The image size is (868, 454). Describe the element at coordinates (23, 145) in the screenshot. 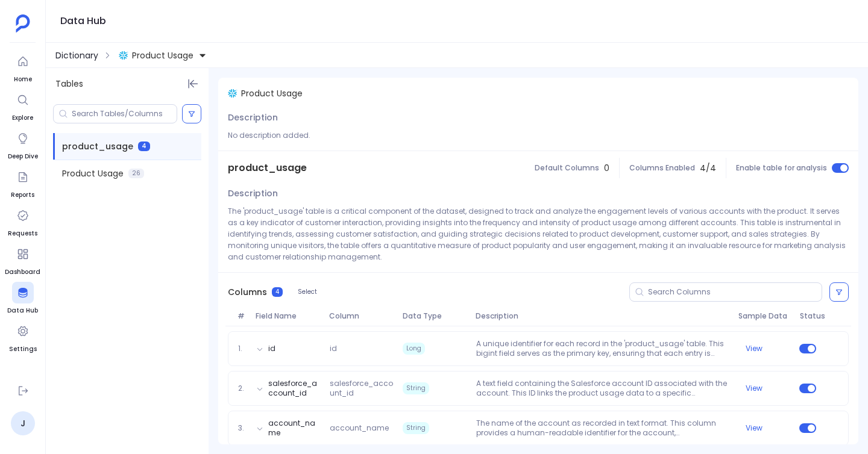

I see `a: Deep Dive` at that location.